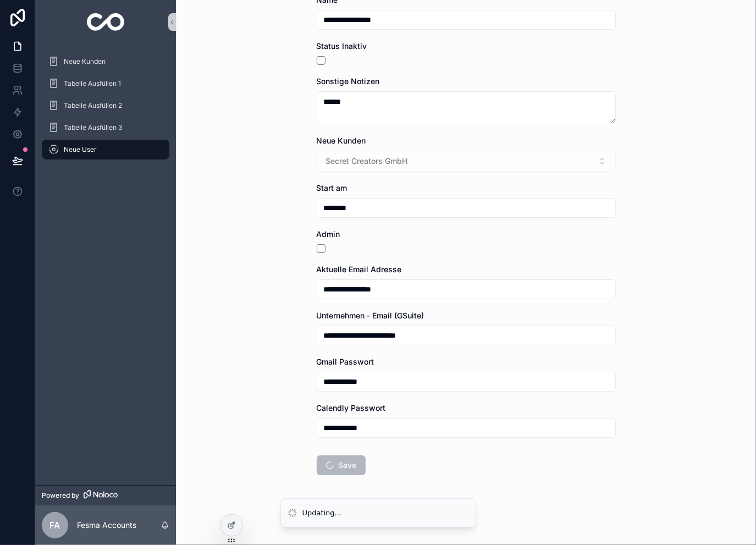  Describe the element at coordinates (92, 84) in the screenshot. I see `span: Tabelle Ausfüllen 1` at that location.